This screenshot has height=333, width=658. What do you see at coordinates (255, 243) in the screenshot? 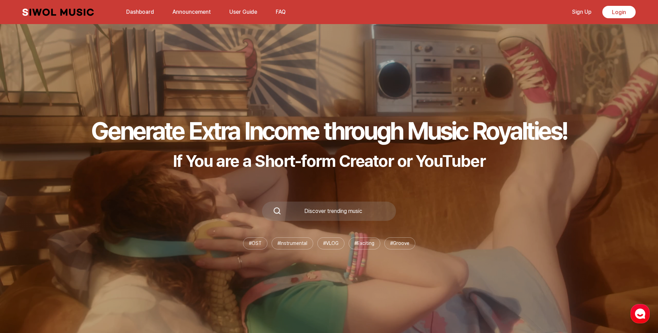
I see `li: # OST` at bounding box center [255, 243].